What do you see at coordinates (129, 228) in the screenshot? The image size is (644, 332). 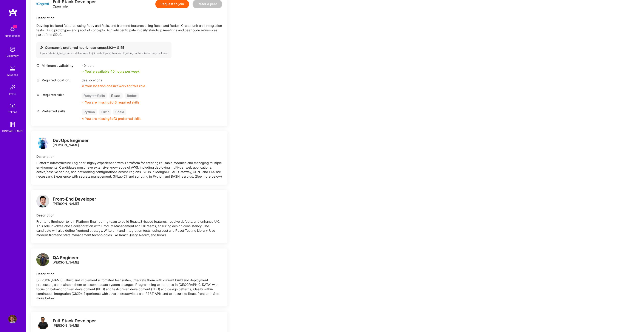 I see `div: Frontend Engineer to join Platform Engineering team to build ReactJS-based features, resolve defe...` at bounding box center [129, 228].